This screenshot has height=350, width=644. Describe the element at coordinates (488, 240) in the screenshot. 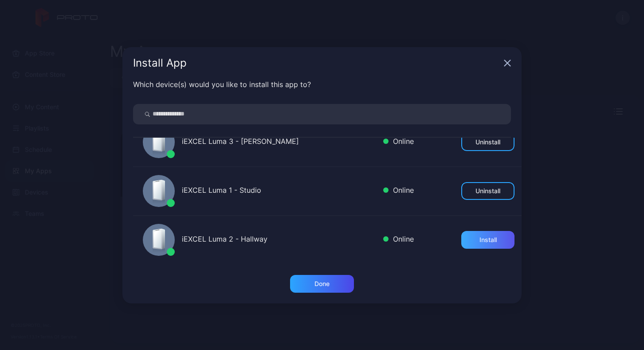

I see `div: Install` at that location.